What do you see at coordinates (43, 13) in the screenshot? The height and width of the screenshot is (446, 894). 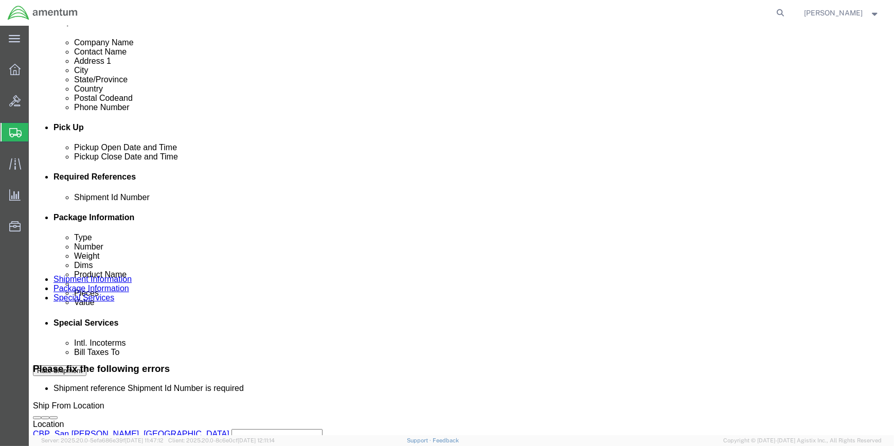 I see `img: logo` at bounding box center [43, 13].